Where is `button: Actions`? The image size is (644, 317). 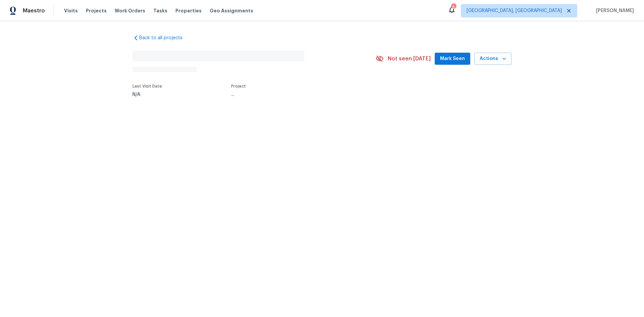
button: Actions is located at coordinates (492, 59).